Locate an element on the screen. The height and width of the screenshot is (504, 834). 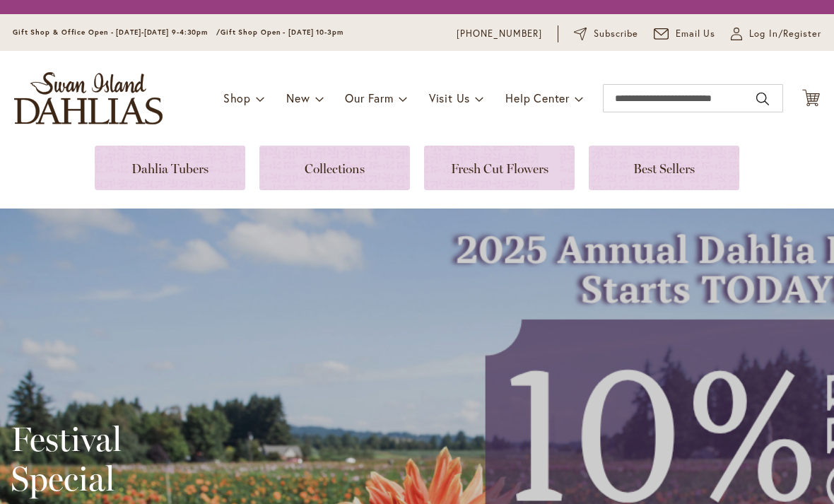
a: Log In/Register is located at coordinates (776, 34).